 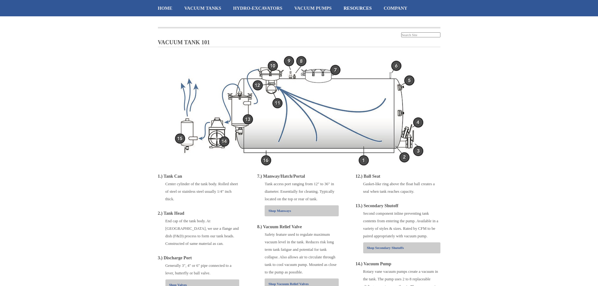 I want to click on span: Shop Manways, so click(x=279, y=210).